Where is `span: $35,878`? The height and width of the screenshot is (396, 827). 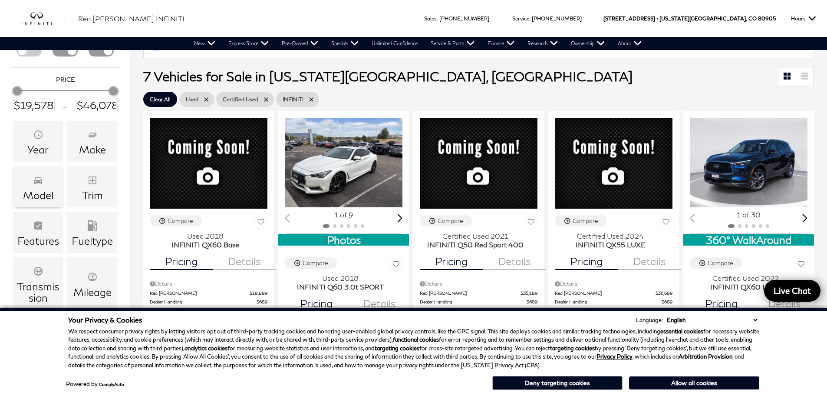
span: $35,878 is located at coordinates (526, 311).